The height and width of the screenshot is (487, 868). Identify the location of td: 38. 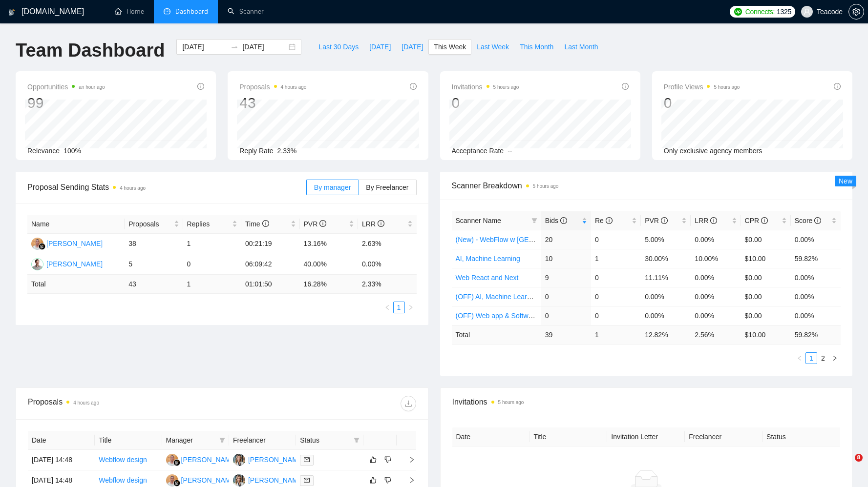
(154, 244).